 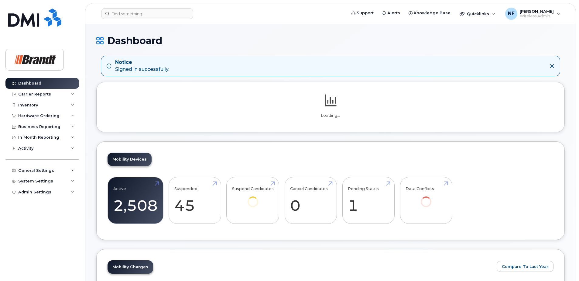 I want to click on a: Cancel Candidates 0, so click(x=311, y=200).